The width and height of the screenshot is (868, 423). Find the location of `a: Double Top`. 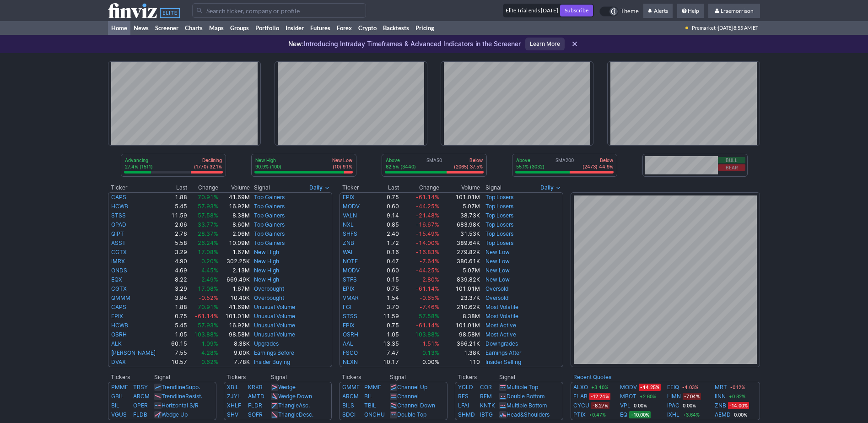

a: Double Top is located at coordinates (412, 414).